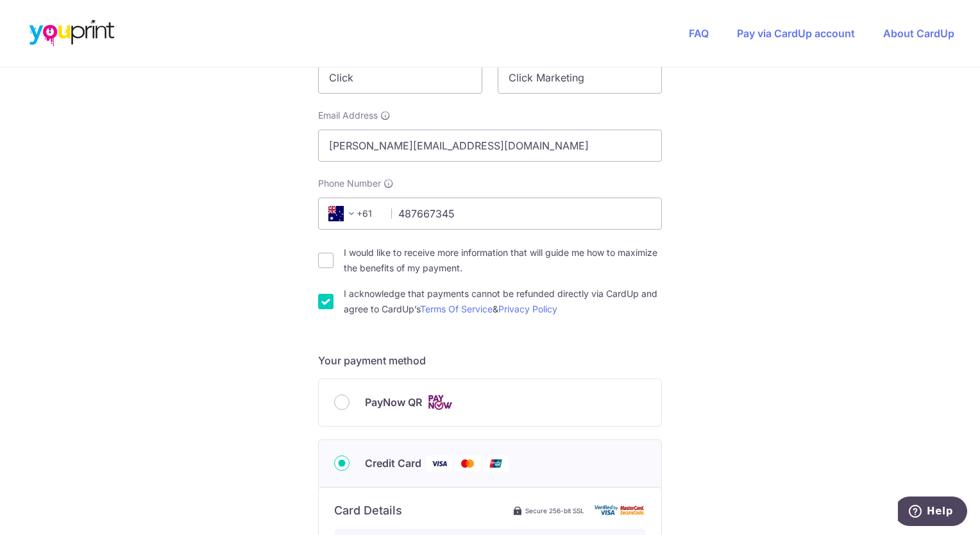 The width and height of the screenshot is (980, 535). What do you see at coordinates (503, 301) in the screenshot?
I see `label: I acknowledge that payments cannot be refunded directly via CardUp and agree to CardUp’s &` at bounding box center [503, 301].